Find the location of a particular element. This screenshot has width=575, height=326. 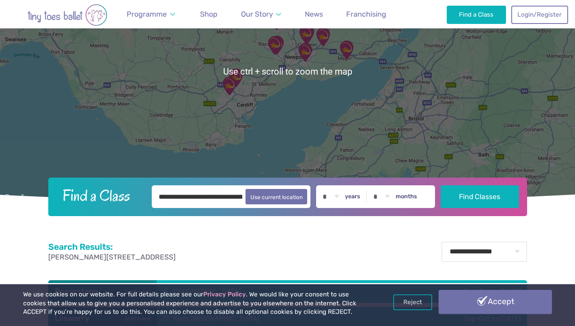

div: Sep-Oct on is located at coordinates (446, 292).